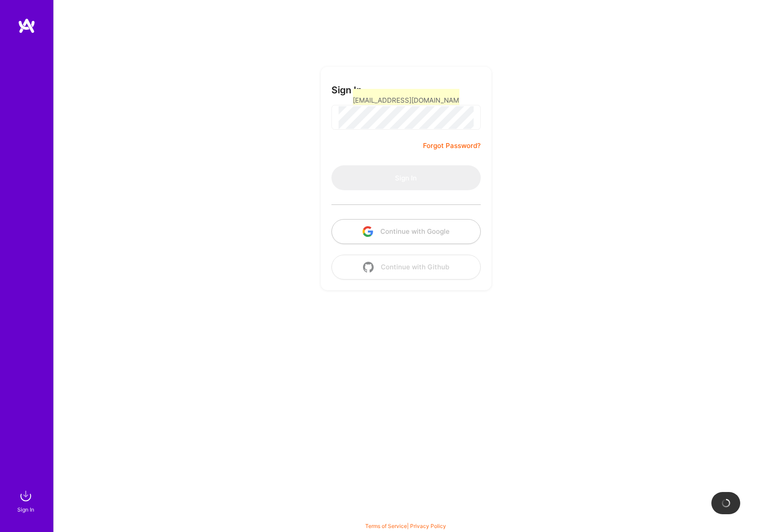  What do you see at coordinates (406, 267) in the screenshot?
I see `button: Continue with Github` at bounding box center [406, 267].